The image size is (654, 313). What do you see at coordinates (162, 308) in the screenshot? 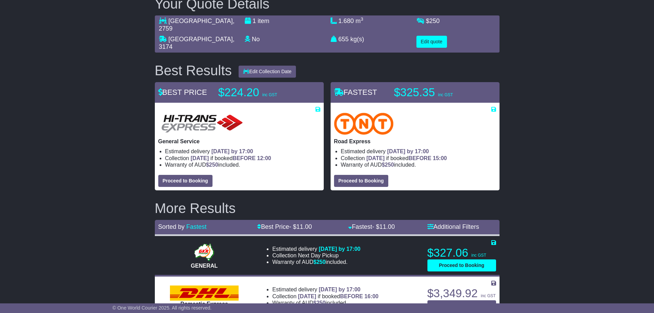
I see `span: © One World Courier 2025. All rights reserved.` at bounding box center [162, 308].